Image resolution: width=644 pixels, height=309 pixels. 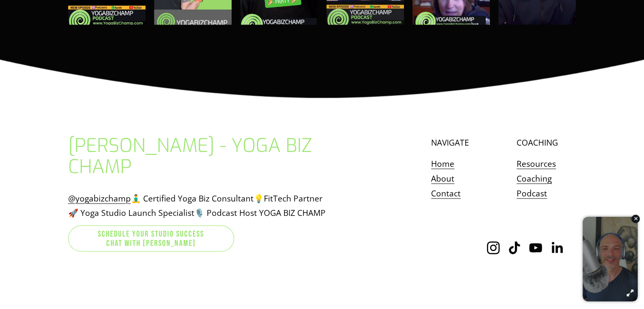 What do you see at coordinates (536, 164) in the screenshot?
I see `a: Resources` at bounding box center [536, 164].